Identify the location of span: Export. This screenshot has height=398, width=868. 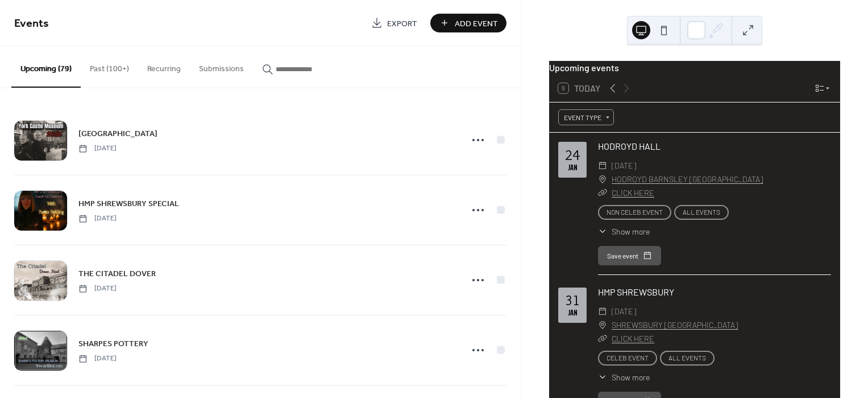
(402, 24).